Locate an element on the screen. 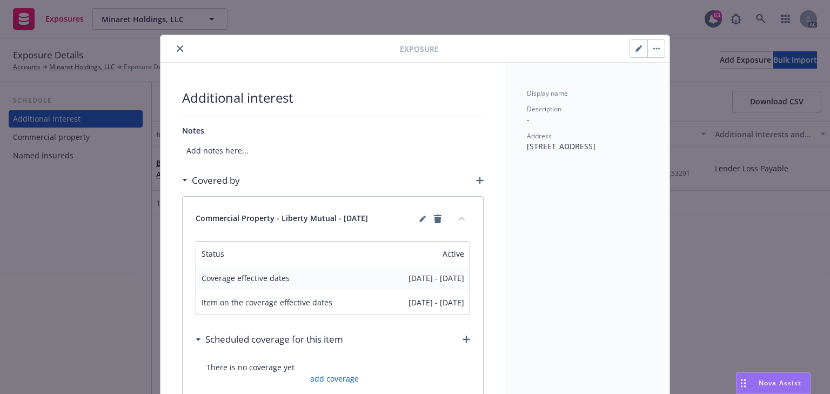 This screenshot has height=394, width=830. button: Nova Assist is located at coordinates (774, 383).